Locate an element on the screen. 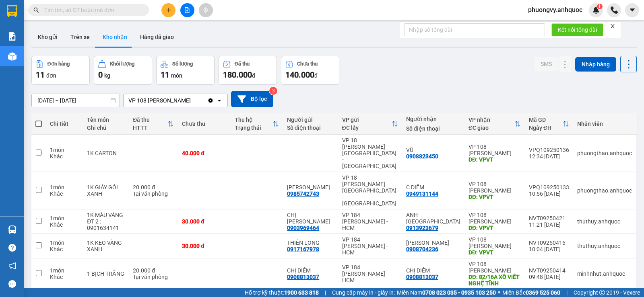 The image size is (644, 297). div: 0908813037 is located at coordinates (303, 277).